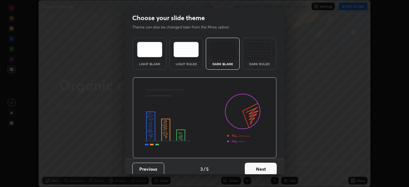  What do you see at coordinates (207, 169) in the screenshot?
I see `h4: 5` at bounding box center [207, 169].